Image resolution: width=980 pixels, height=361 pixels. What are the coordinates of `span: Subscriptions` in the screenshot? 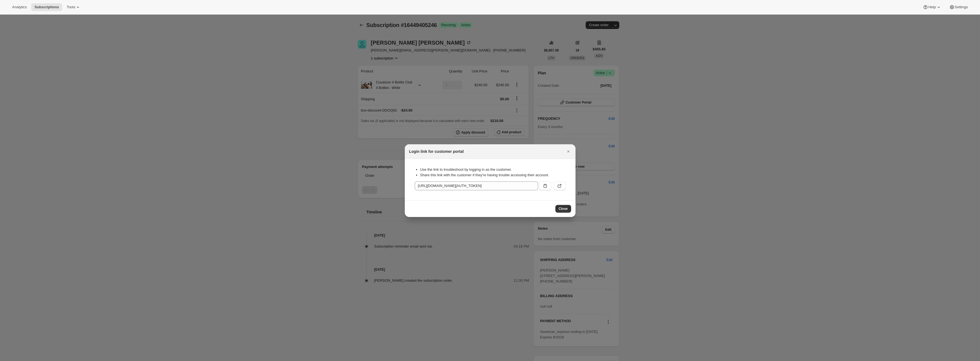 It's located at (46, 7).